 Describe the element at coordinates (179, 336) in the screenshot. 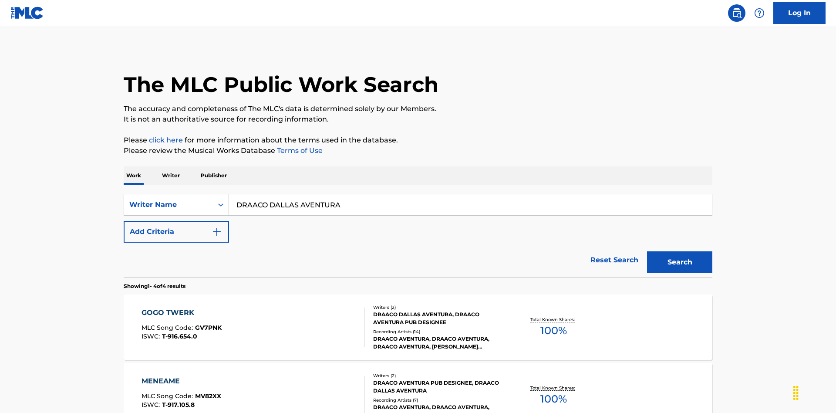

I see `span: T-916.654.0` at that location.